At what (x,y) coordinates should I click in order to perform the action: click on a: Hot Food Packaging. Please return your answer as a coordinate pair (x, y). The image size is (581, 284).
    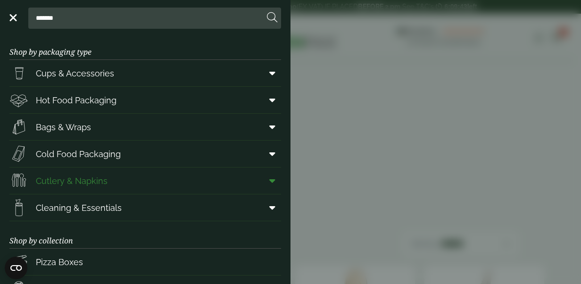
    Looking at the image, I should click on (145, 100).